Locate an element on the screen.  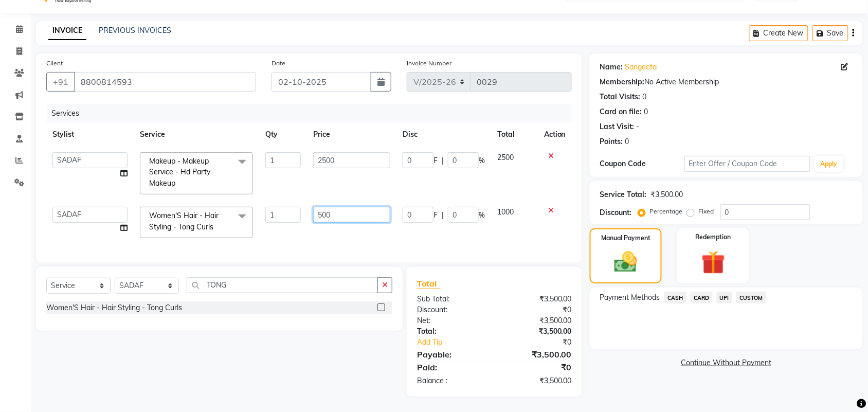
div: Points: is located at coordinates (611, 142).